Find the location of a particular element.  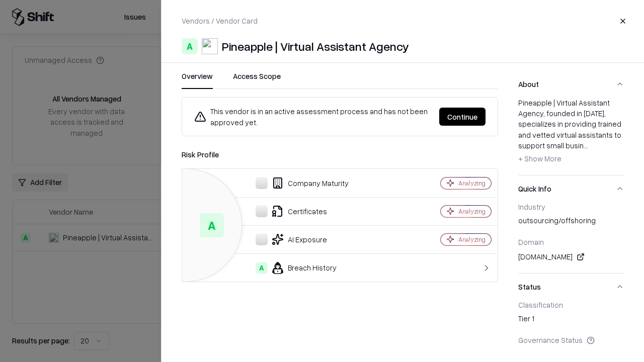

p: Vendors / Vendor Card is located at coordinates (219, 20).